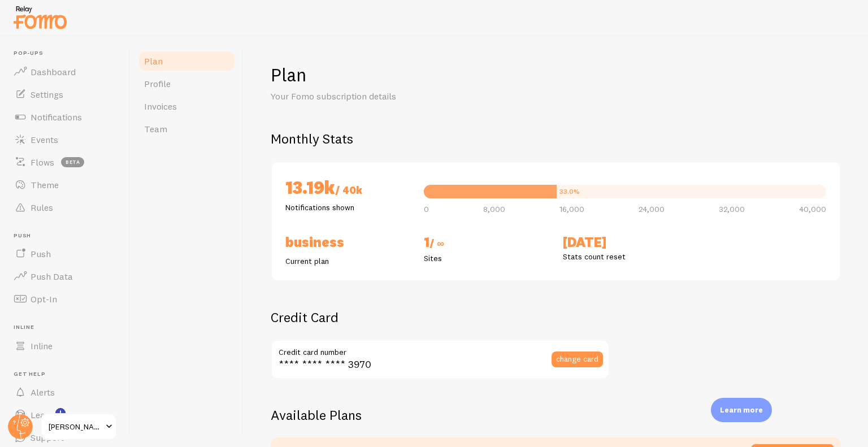 Image resolution: width=868 pixels, height=447 pixels. Describe the element at coordinates (65, 276) in the screenshot. I see `a: Push Data` at that location.